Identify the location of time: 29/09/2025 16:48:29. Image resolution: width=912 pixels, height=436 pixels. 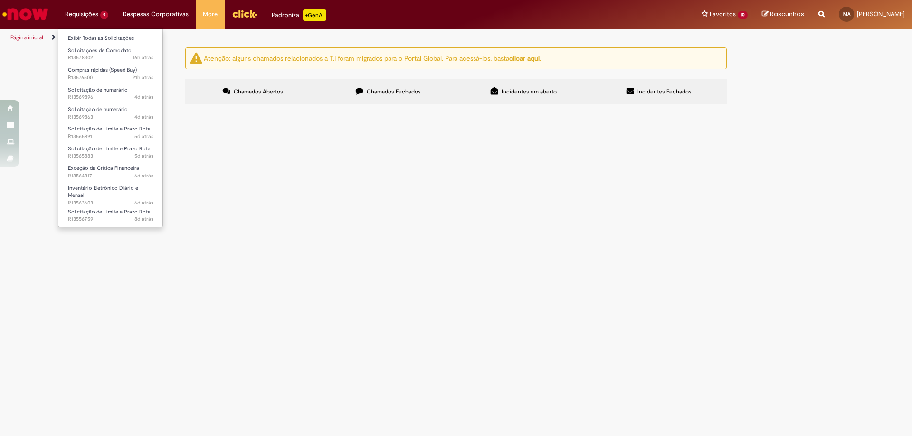
(143, 57).